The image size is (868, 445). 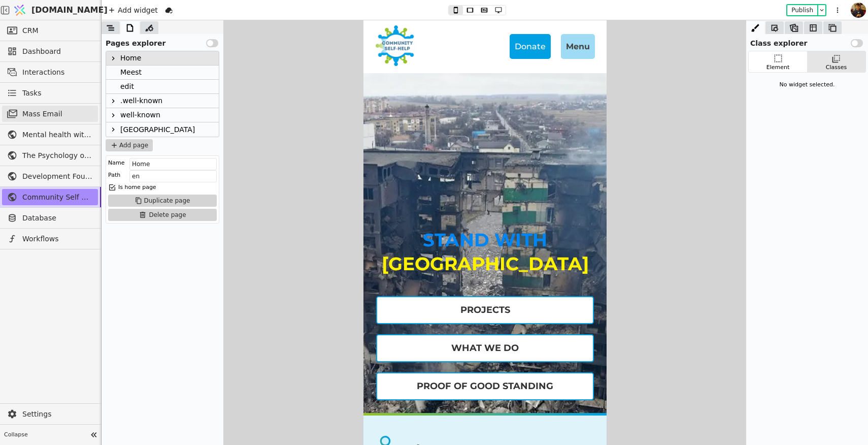 I want to click on span: Dashboard, so click(x=57, y=51).